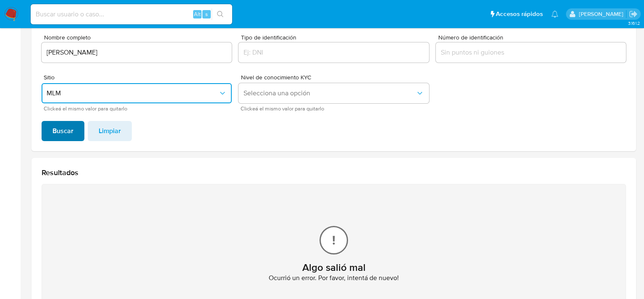  What do you see at coordinates (554, 14) in the screenshot?
I see `a: Notificaciones` at bounding box center [554, 14].